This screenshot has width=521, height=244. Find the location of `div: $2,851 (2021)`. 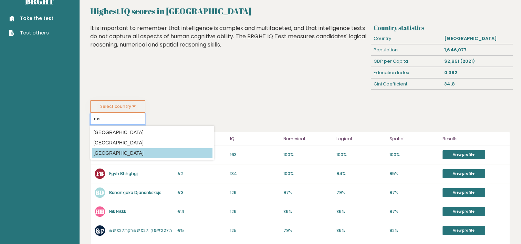

div: $2,851 (2021) is located at coordinates (477, 61).